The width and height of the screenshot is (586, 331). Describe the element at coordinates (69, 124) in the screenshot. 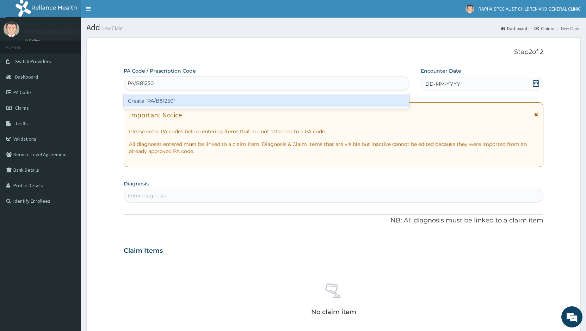

I see `span: We're online!` at that location.